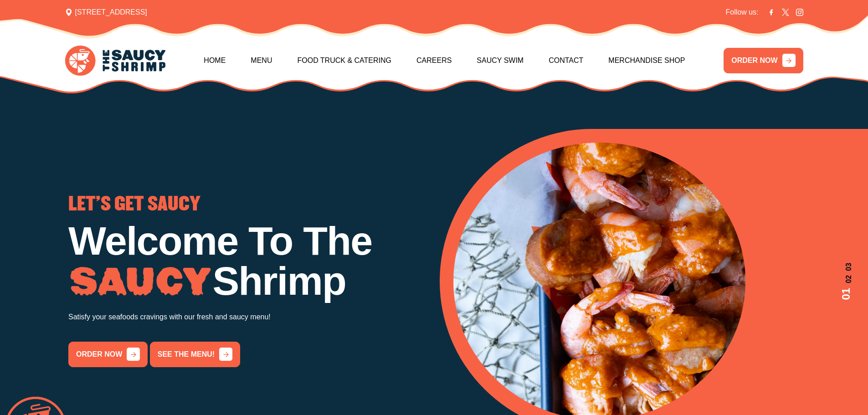 The width and height of the screenshot is (868, 415). Describe the element at coordinates (763, 60) in the screenshot. I see `a: ORDER NOW` at that location.